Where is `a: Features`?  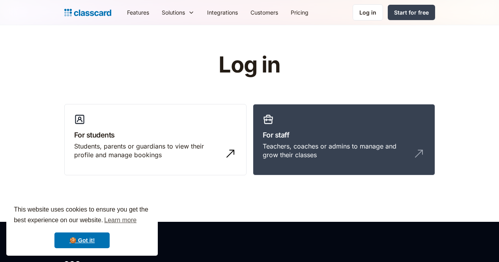
a: Features is located at coordinates (138, 12).